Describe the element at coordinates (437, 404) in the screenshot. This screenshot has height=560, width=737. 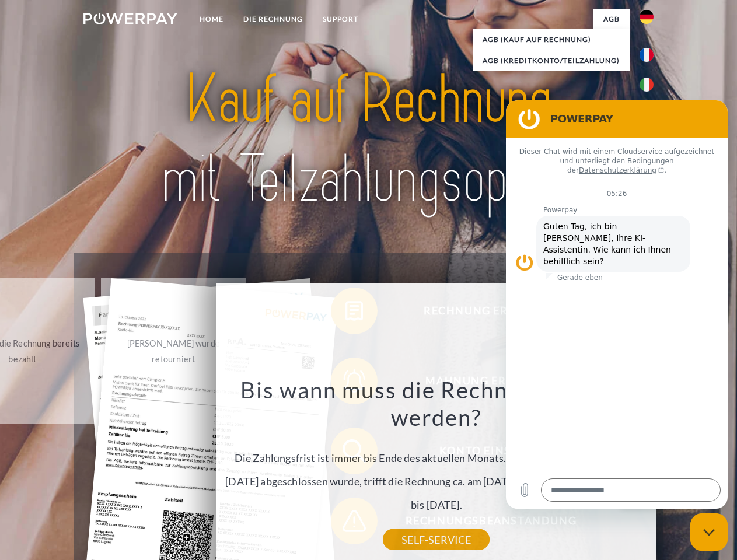
I see `h3: Bis wann muss die Rechnung bezahlt werden?` at that location.